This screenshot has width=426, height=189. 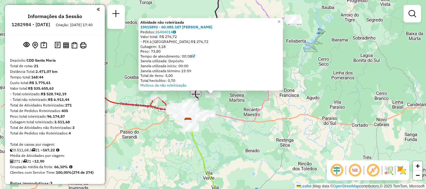 What do you see at coordinates (59, 99) in the screenshot?
I see `strong: R$ 6.913,44` at bounding box center [59, 99].